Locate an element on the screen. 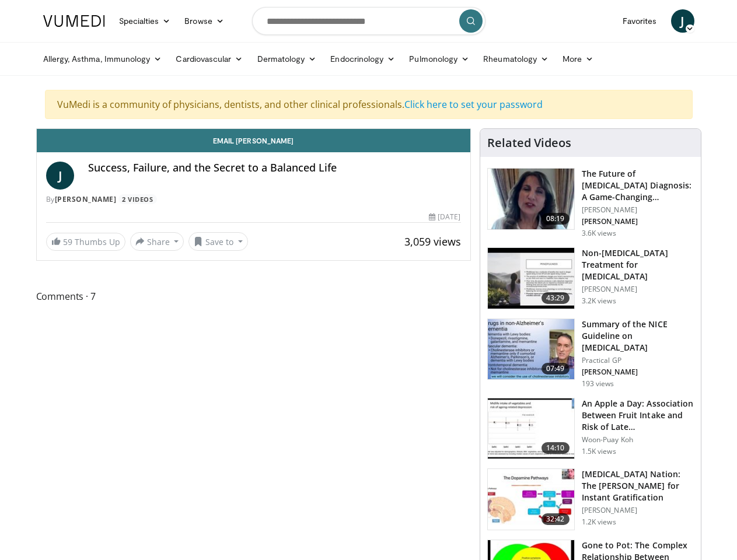 This screenshot has width=737, height=560. a: Dermatology is located at coordinates (287, 59).